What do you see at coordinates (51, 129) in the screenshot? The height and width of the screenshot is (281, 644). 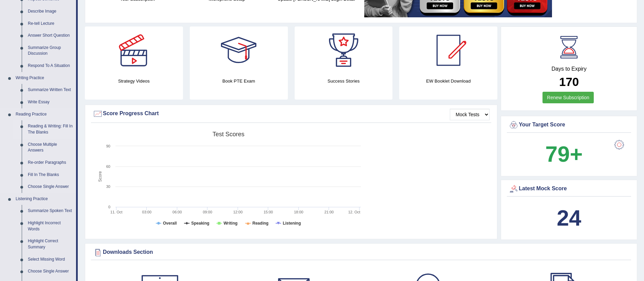 I see `a: Reading & Writing: Fill In The Blanks` at bounding box center [51, 129].